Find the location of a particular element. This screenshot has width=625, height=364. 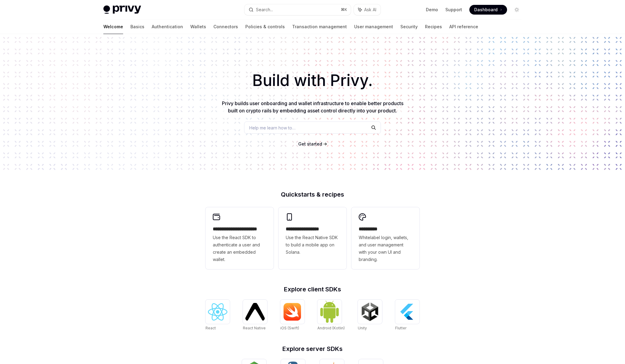

span: Use the React Native SDK to build a mobile app on Solana. is located at coordinates (312, 245).